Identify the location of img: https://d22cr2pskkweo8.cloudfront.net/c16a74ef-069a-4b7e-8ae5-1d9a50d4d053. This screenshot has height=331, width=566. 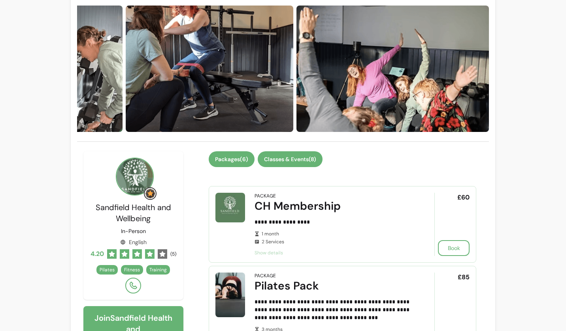
(68, 69).